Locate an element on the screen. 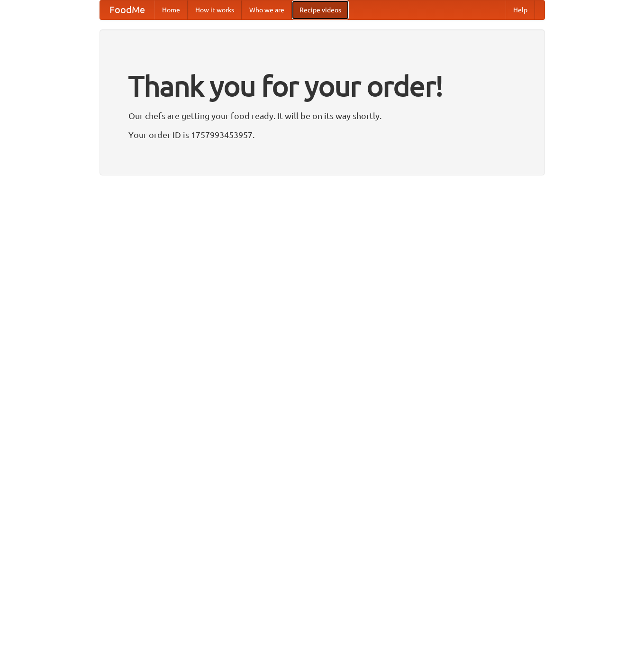 The image size is (644, 671). a: Who we are is located at coordinates (267, 10).